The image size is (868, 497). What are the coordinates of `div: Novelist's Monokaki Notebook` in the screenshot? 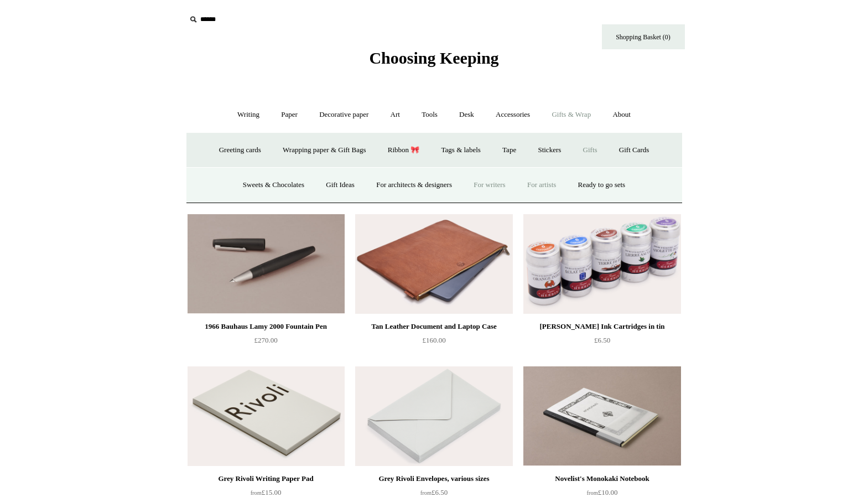 It's located at (602, 479).